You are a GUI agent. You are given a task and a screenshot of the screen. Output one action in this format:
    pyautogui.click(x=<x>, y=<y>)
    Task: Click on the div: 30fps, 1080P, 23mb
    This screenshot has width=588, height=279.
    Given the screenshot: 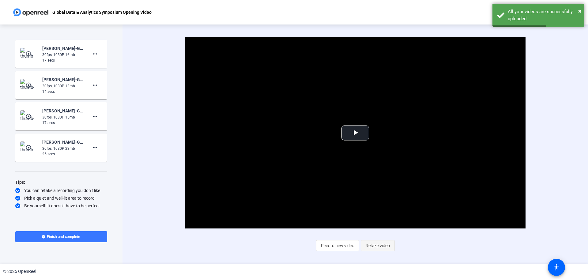 What is the action you would take?
    pyautogui.click(x=63, y=149)
    